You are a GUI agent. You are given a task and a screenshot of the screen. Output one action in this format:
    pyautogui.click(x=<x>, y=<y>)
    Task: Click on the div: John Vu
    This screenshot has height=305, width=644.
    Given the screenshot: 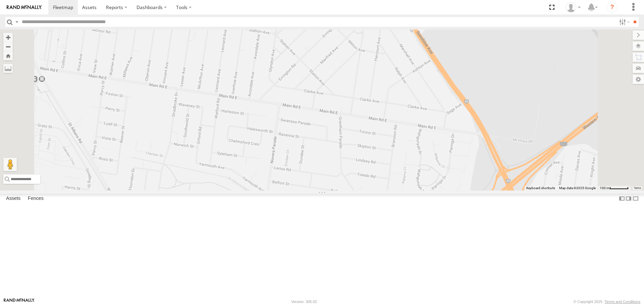 What is the action you would take?
    pyautogui.click(x=573, y=7)
    